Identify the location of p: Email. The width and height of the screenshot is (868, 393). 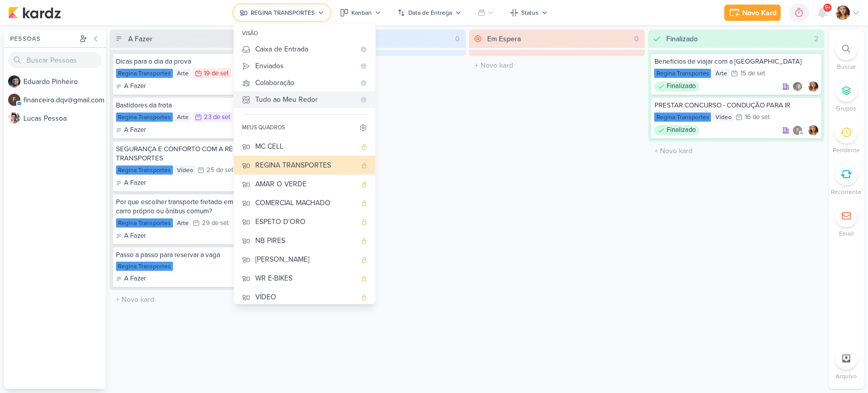
(846, 233).